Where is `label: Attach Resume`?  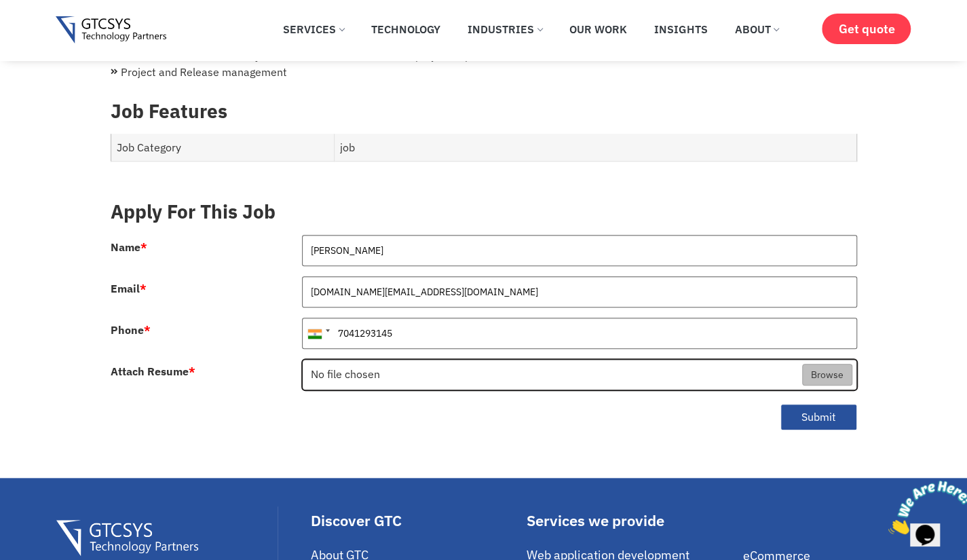
label: Attach Resume is located at coordinates (152, 371).